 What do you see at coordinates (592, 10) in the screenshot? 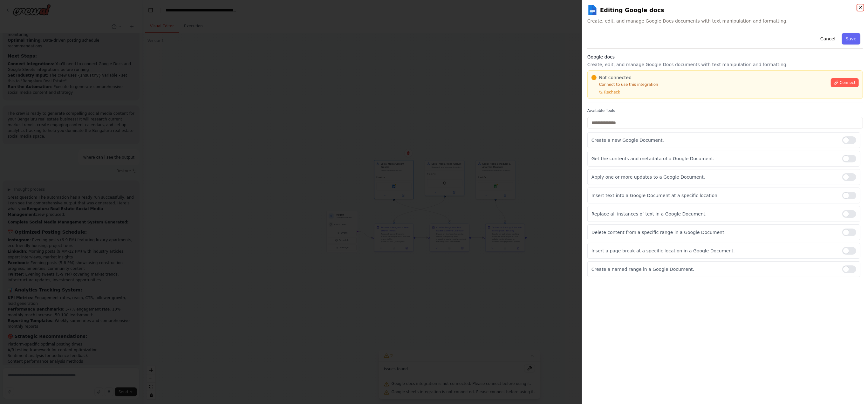
I see `img: Google docs` at bounding box center [592, 10].